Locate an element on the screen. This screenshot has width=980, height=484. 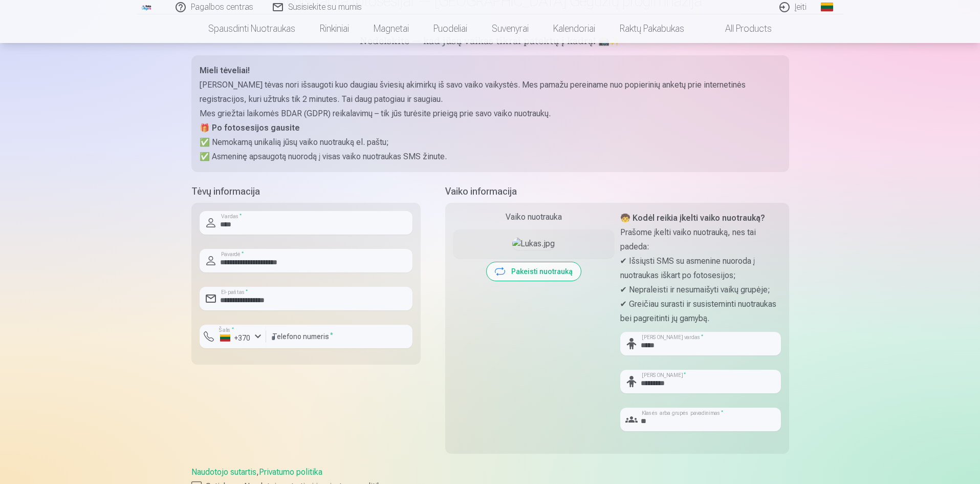
img: Lukas.jpg is located at coordinates (534, 244).